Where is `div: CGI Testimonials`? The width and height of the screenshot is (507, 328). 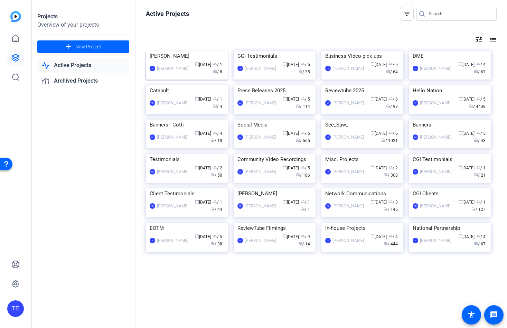 div: CGI Testimonials is located at coordinates (450, 159).